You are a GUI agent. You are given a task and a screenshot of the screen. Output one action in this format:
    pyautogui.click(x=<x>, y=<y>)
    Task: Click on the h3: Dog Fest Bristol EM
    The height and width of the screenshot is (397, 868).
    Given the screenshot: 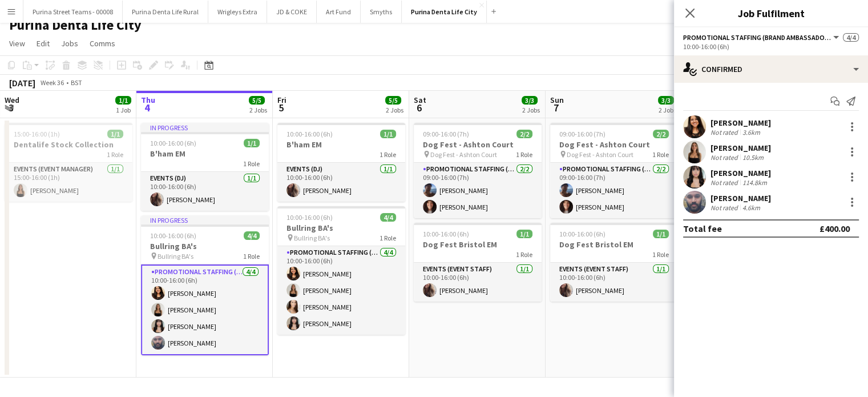 What is the action you would take?
    pyautogui.click(x=614, y=244)
    